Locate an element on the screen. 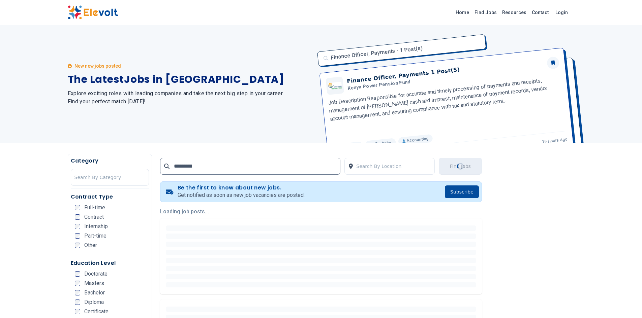 The height and width of the screenshot is (318, 642). h2: Explore exciting roles with leading companies and take the next big step in your career. Find you... is located at coordinates (190, 98).